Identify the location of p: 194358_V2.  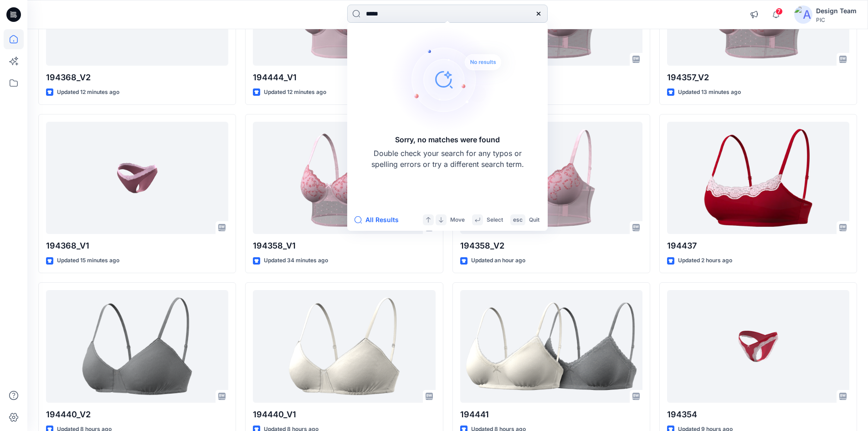
(552, 246).